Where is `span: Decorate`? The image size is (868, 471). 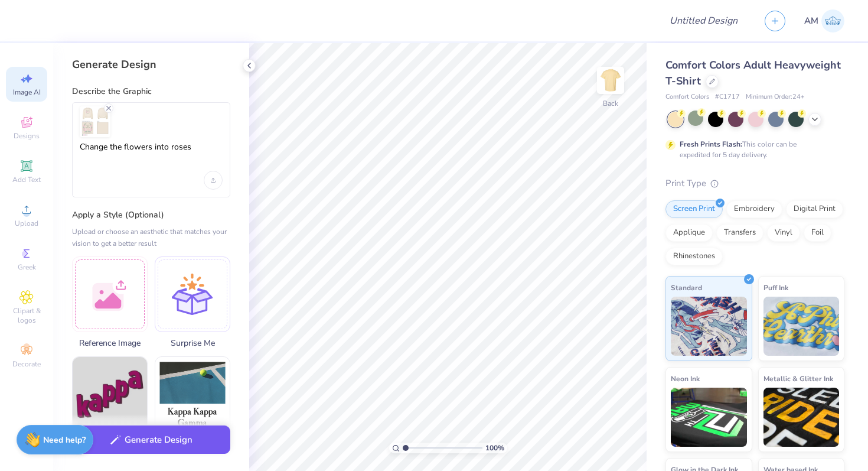
span: Decorate is located at coordinates (27, 363).